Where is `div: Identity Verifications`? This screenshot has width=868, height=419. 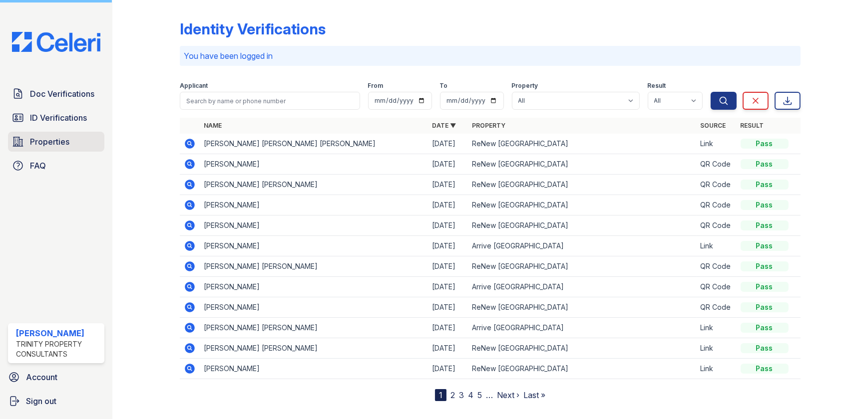 div: Identity Verifications is located at coordinates (253, 29).